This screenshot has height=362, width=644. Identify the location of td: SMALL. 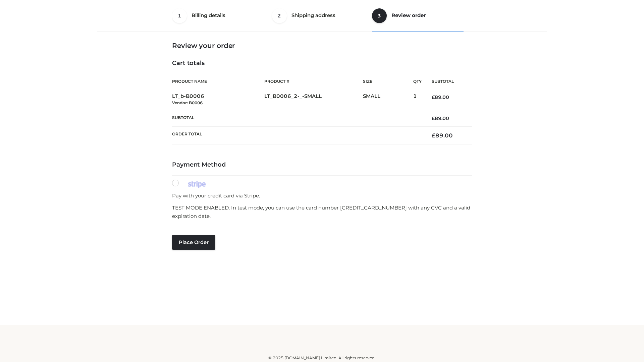
(388, 100).